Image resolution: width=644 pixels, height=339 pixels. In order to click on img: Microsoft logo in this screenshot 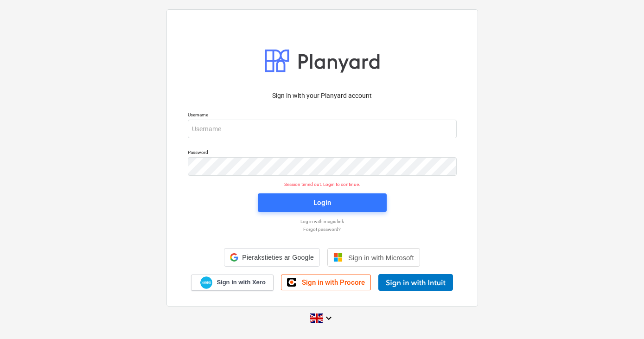, I will do `click(338, 258)`.